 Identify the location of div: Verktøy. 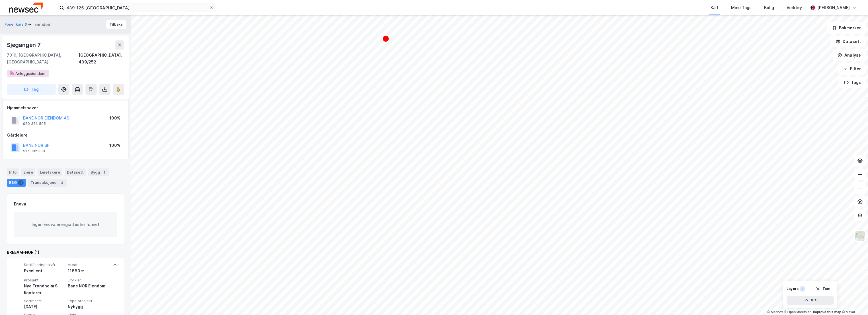
(794, 8).